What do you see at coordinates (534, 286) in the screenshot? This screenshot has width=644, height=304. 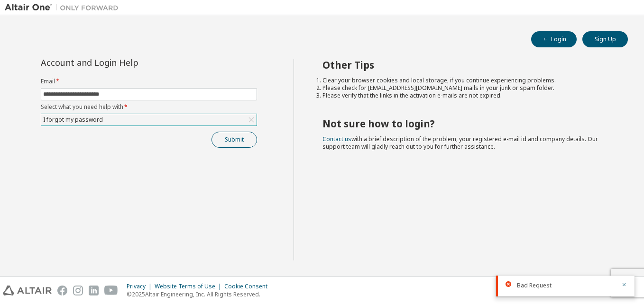 I see `span: Bad Request` at bounding box center [534, 286].